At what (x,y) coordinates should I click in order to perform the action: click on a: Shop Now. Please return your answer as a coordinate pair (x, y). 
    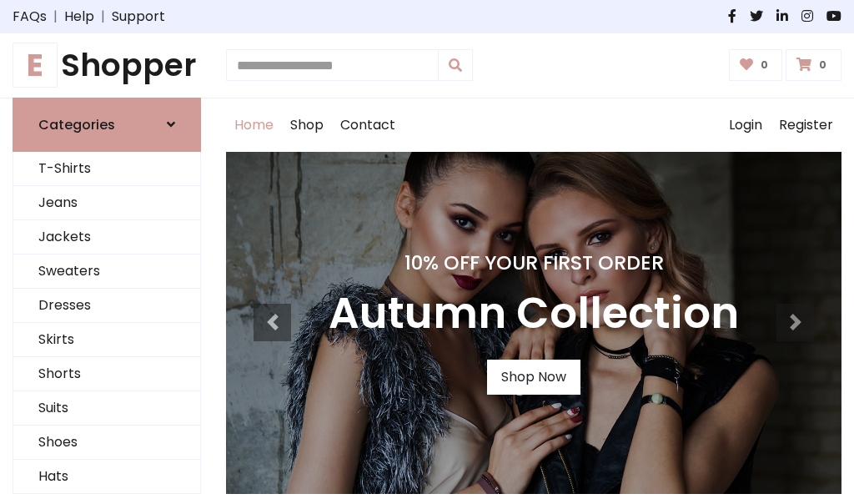
    Looking at the image, I should click on (534, 377).